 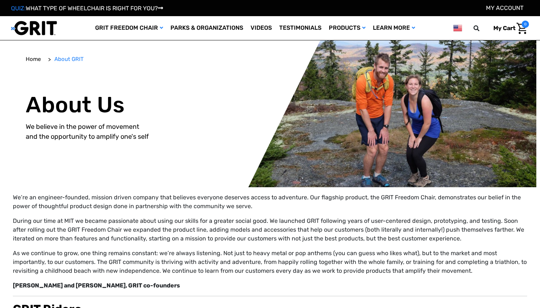 I want to click on span: 0, so click(x=525, y=24).